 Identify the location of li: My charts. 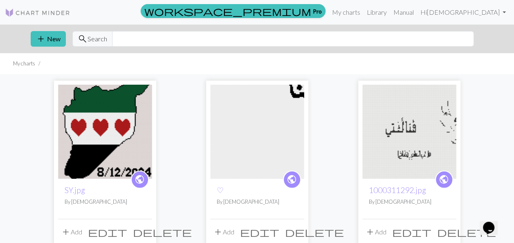
(24, 63).